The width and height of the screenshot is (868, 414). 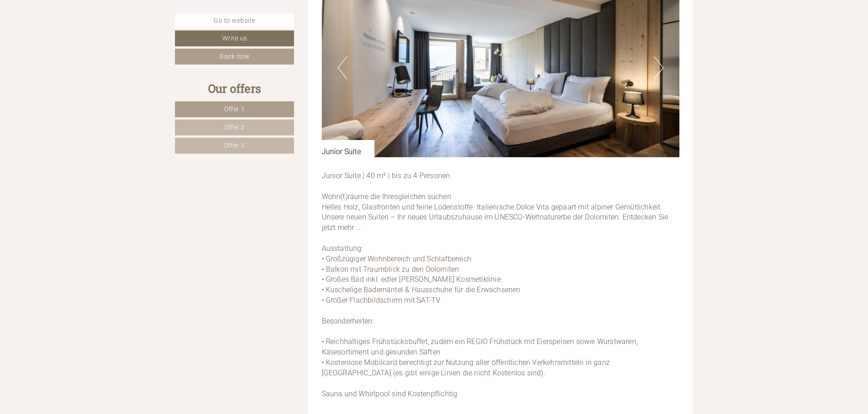 I want to click on button: Send, so click(x=337, y=247).